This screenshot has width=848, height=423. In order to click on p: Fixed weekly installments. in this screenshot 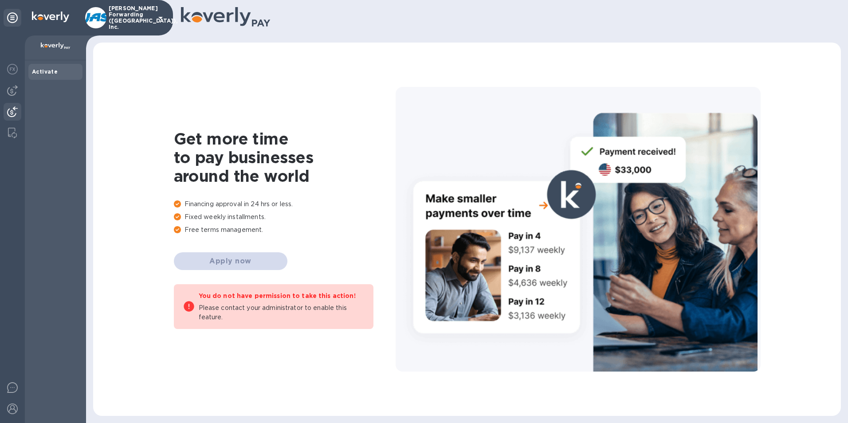, I will do `click(285, 217)`.